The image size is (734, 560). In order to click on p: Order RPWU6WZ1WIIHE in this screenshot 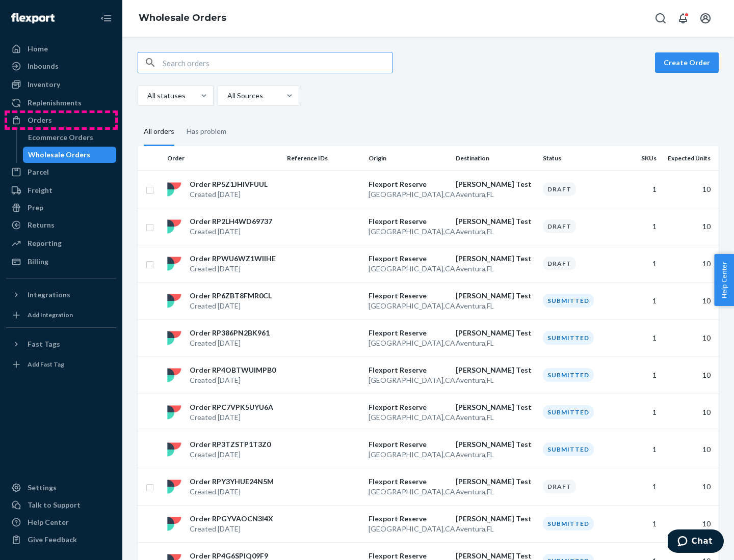, I will do `click(233, 259)`.